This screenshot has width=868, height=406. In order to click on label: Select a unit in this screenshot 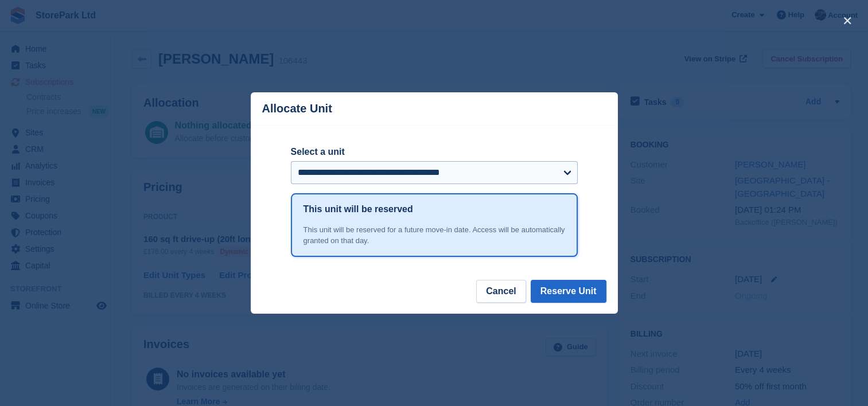, I will do `click(434, 152)`.